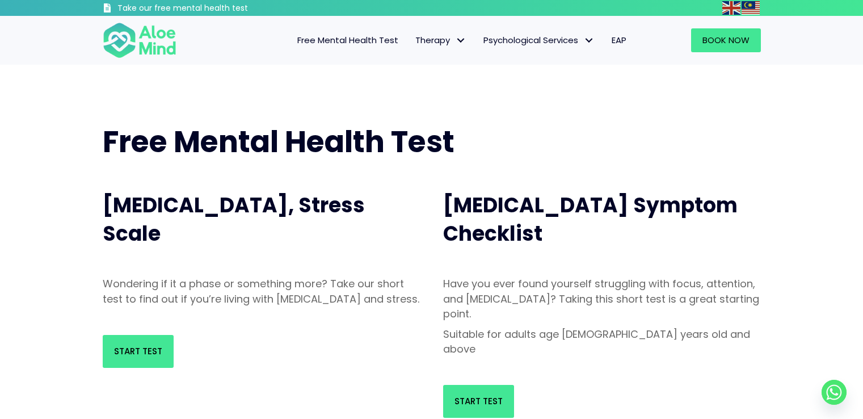  Describe the element at coordinates (751, 7) in the screenshot. I see `a: Malay` at that location.